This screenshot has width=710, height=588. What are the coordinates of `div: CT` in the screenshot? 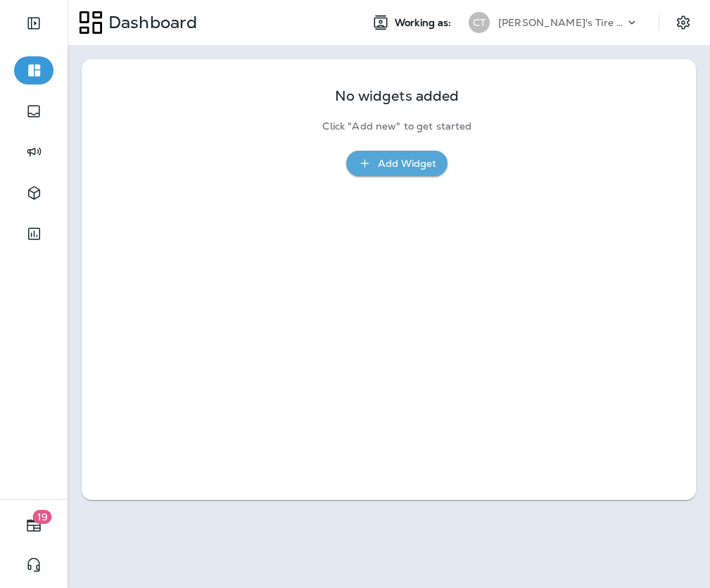 It's located at (479, 23).